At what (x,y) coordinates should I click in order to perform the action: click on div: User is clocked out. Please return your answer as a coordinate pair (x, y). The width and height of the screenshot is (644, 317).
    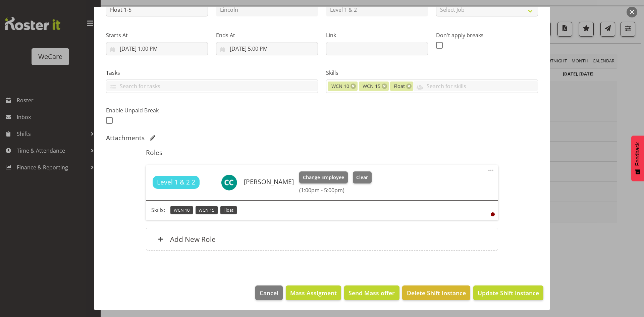
    Looking at the image, I should click on (493, 214).